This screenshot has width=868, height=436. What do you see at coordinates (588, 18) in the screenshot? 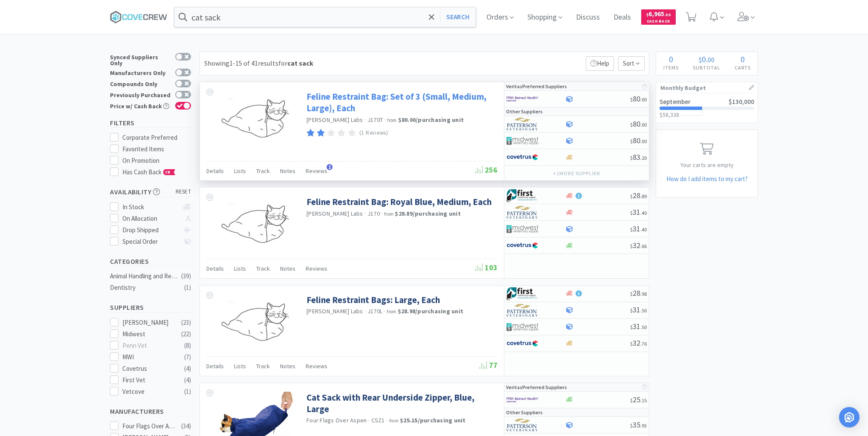
I see `a: Discuss` at bounding box center [588, 18].